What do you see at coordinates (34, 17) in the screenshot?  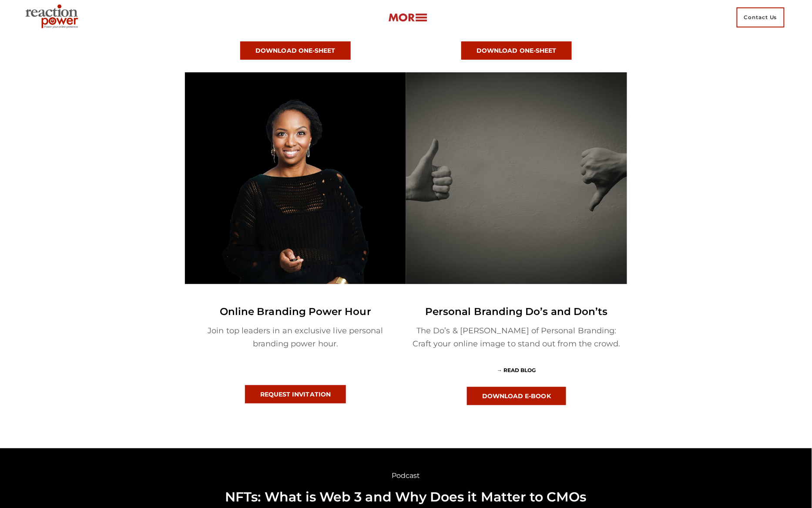 I see `div: v 4.0.25` at bounding box center [34, 17].